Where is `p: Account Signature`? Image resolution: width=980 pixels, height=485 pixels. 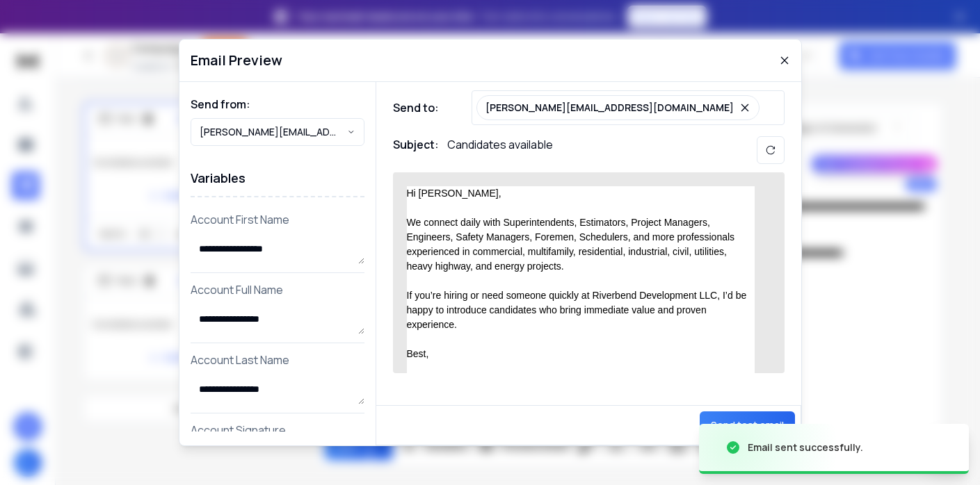
p: Account Signature is located at coordinates (278, 431).